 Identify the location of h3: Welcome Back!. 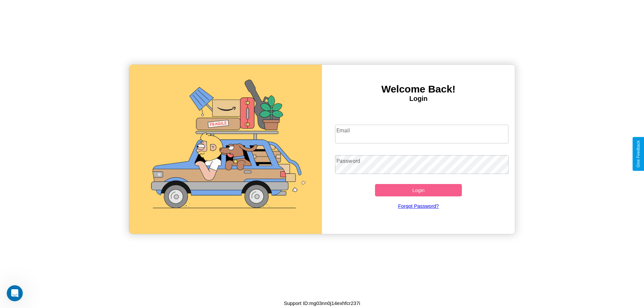
(418, 89).